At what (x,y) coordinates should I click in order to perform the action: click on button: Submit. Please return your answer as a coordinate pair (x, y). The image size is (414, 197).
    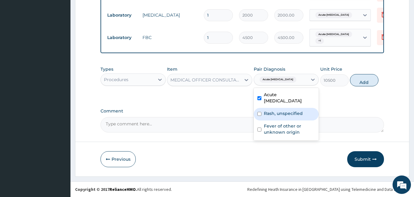
    Looking at the image, I should click on (366, 159).